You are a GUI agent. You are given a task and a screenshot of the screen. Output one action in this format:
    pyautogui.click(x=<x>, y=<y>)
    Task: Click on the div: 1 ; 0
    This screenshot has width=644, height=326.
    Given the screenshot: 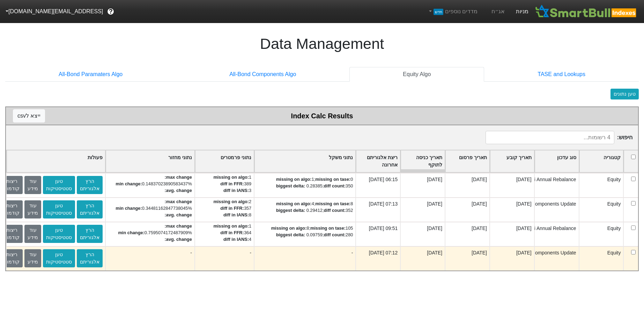 What is the action you would take?
    pyautogui.click(x=305, y=179)
    